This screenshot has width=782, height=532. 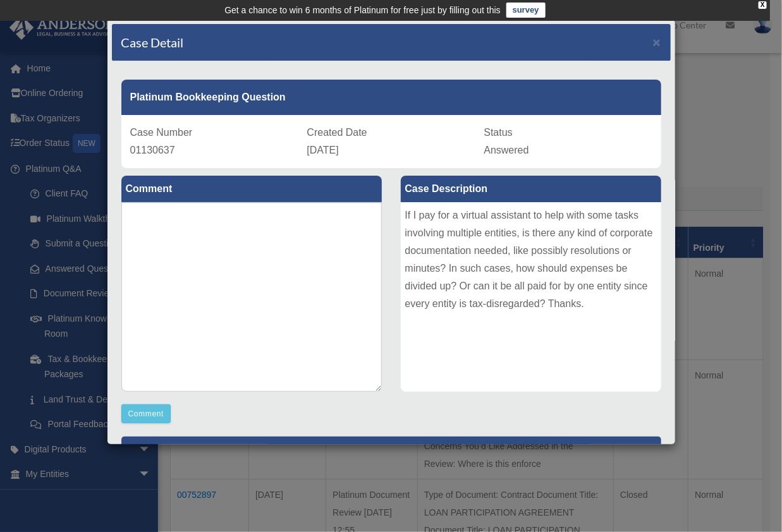 I want to click on span: 01130637, so click(x=153, y=150).